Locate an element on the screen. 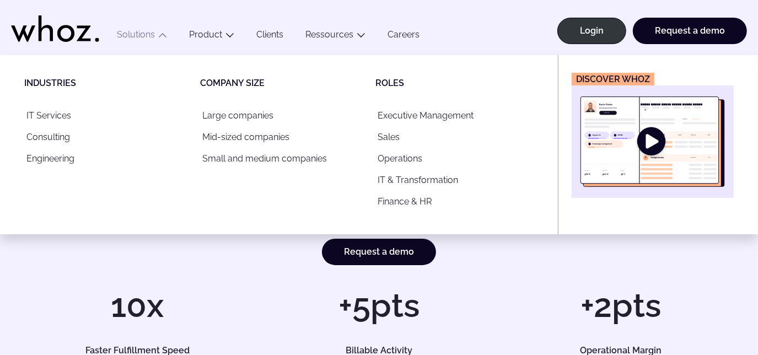 This screenshot has height=355, width=758. a: Small and medium companies is located at coordinates (281, 158).